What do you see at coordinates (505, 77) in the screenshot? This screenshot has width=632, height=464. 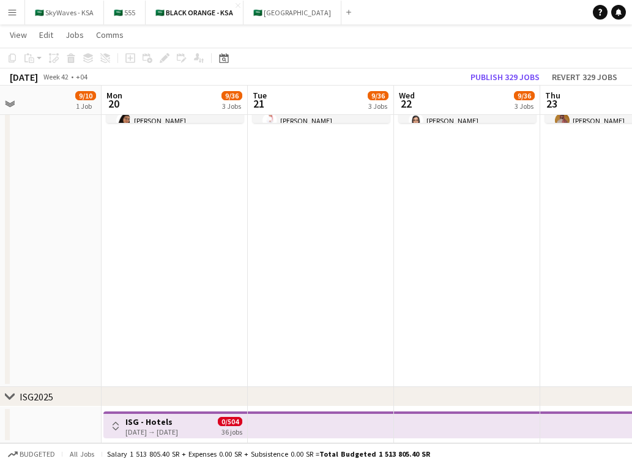 I see `button: Publish 329 jobs` at bounding box center [505, 77].